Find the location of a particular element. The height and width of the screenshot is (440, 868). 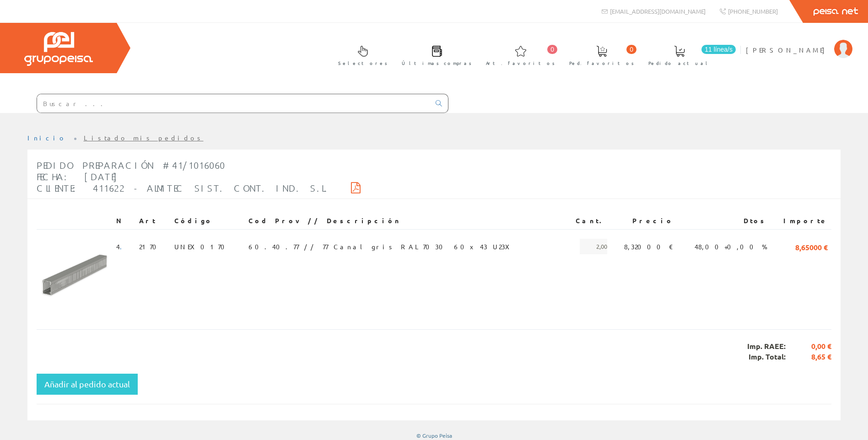

span: 60.40.77 // 77 Canal gris RAL7030 60x43 U23X is located at coordinates (381, 246).